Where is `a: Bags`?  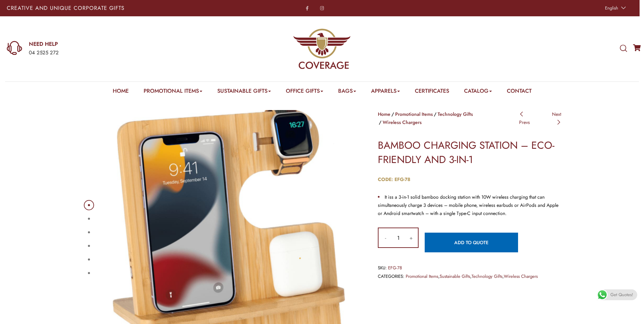 a: Bags is located at coordinates (347, 92).